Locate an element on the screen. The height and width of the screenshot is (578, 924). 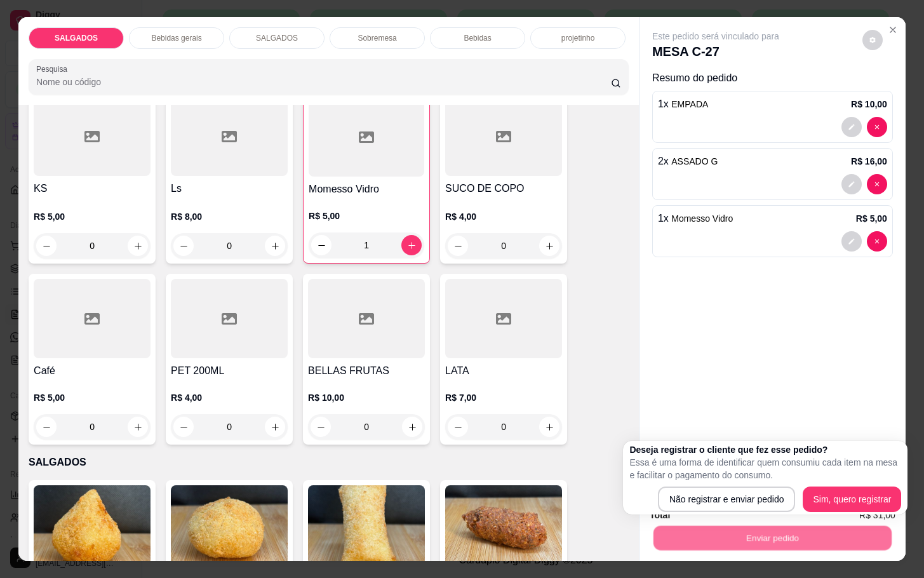
span: Momesso Vidro is located at coordinates (702, 219).